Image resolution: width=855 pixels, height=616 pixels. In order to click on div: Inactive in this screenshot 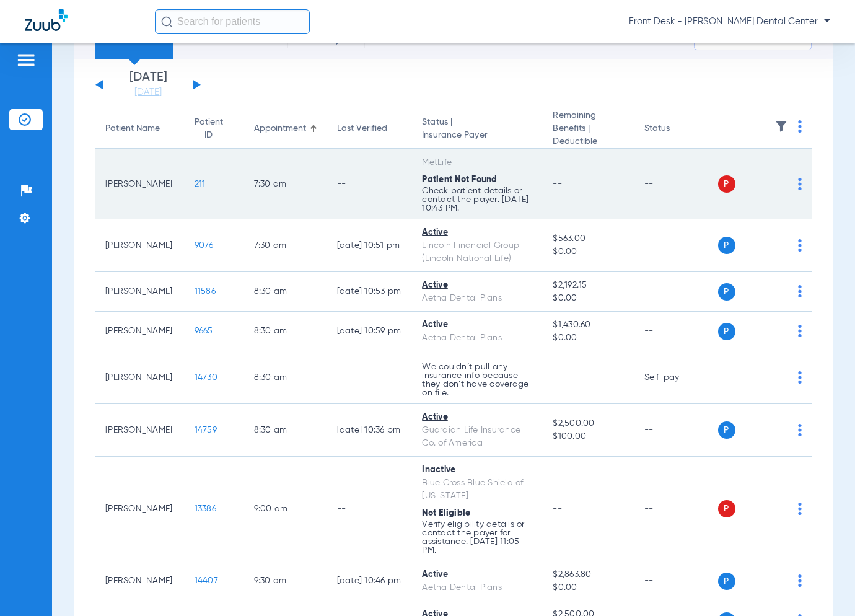, I will do `click(477, 470)`.